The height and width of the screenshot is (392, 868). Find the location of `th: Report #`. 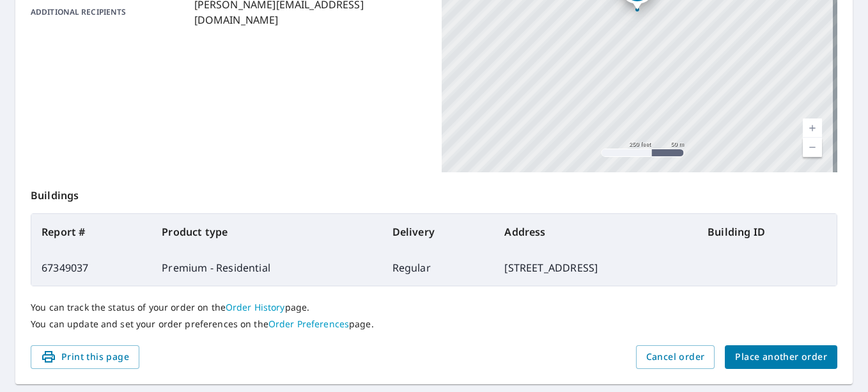

th: Report # is located at coordinates (91, 232).